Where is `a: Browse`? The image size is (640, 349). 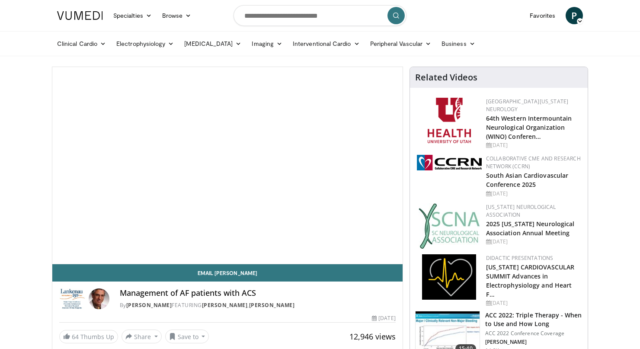 a: Browse is located at coordinates (177, 16).